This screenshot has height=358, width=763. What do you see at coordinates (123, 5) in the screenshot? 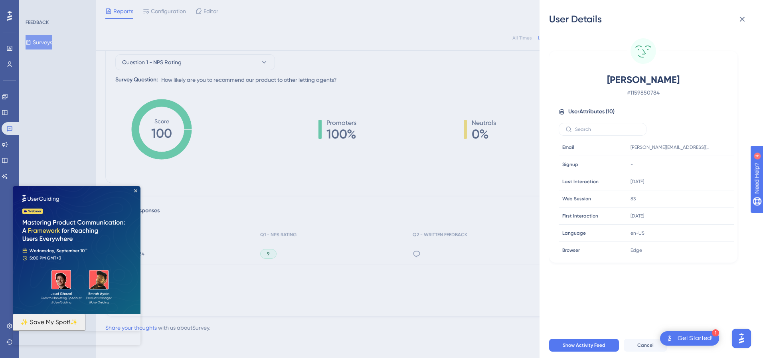
I see `div: Close Preview` at bounding box center [123, 5].